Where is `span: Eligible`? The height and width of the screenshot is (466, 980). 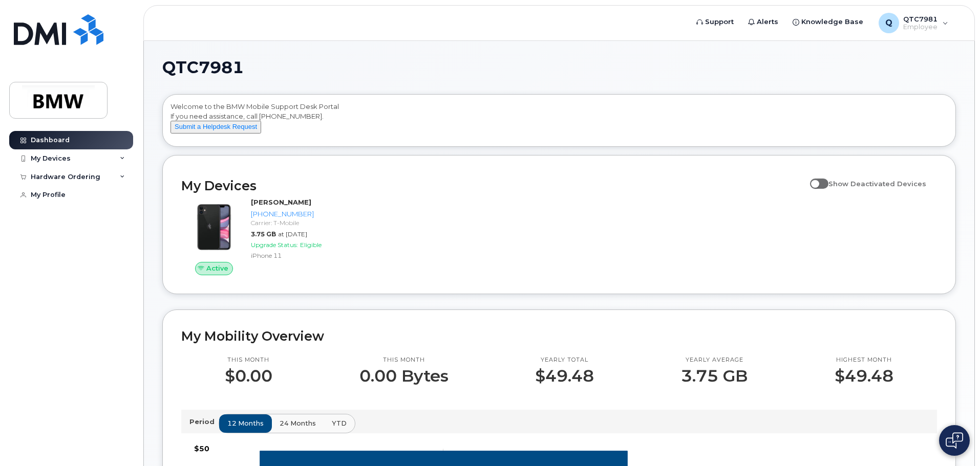
span: Eligible is located at coordinates (310, 244).